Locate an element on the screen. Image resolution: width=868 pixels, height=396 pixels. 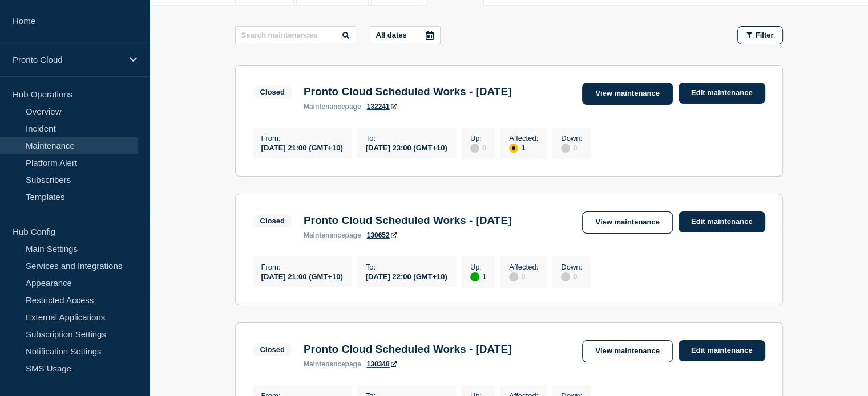
a: 132241 is located at coordinates (382, 106).